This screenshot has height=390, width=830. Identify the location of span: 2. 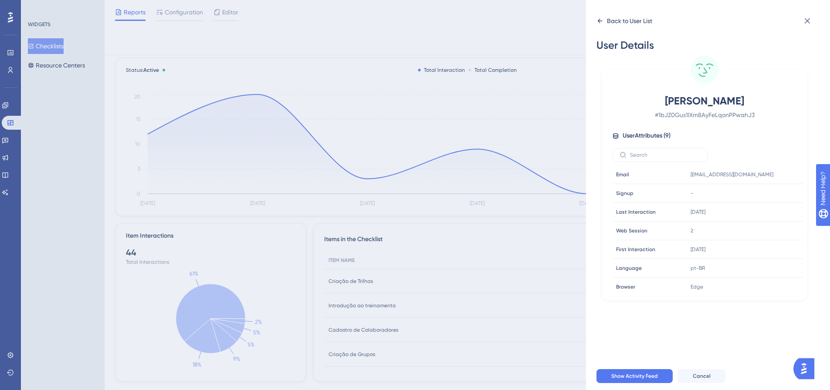
(692, 231).